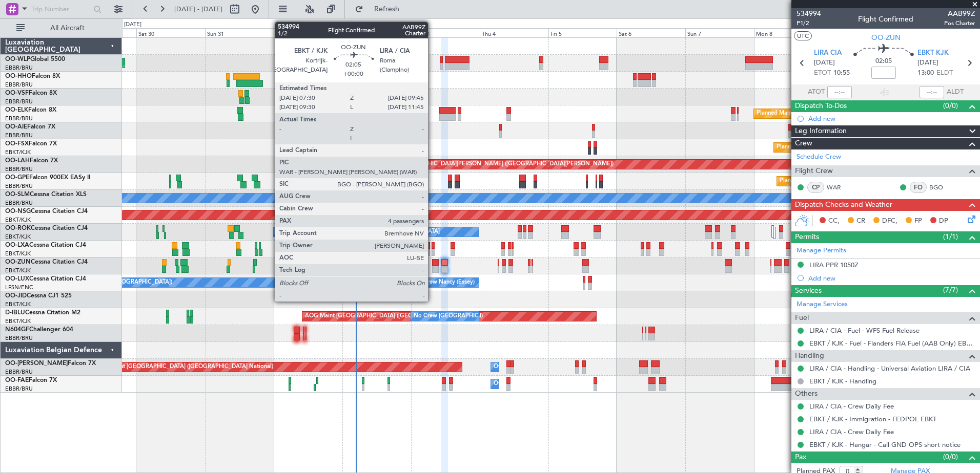 This screenshot has height=473, width=980. Describe the element at coordinates (886, 19) in the screenshot. I see `div: Flight Confirmed` at that location.